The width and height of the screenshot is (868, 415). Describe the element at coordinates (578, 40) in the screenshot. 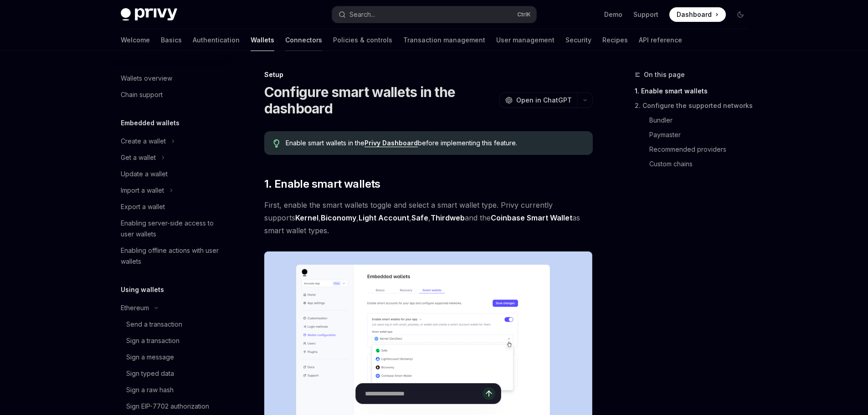

I see `a: Security` at that location.